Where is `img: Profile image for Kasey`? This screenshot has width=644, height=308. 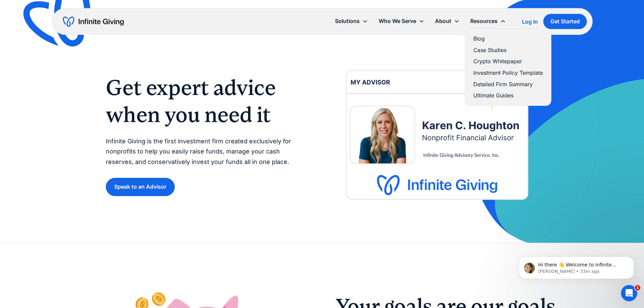
img: Profile image for Kasey is located at coordinates (21, 26).